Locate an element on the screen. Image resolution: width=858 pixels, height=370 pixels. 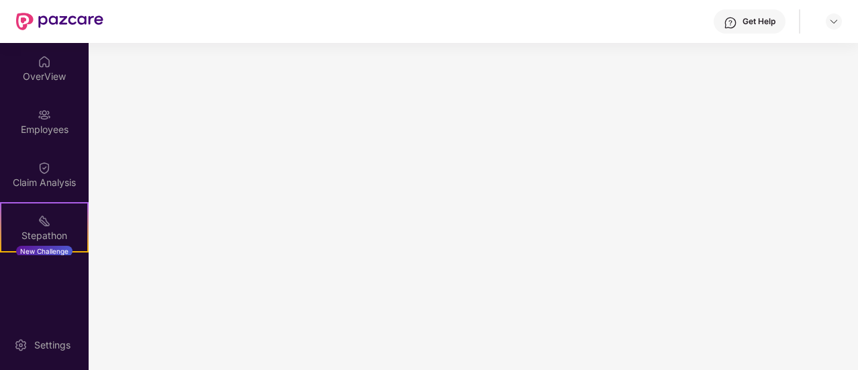
img: svg+xml;base64,PHN2ZyBpZD0iRW1wbG95ZWVzIiB4bWxucz0iaHR0cDovL3d3dy53My5vcmcvMjAwMC9zdmciIHdpZHRoPS... is located at coordinates (44, 115).